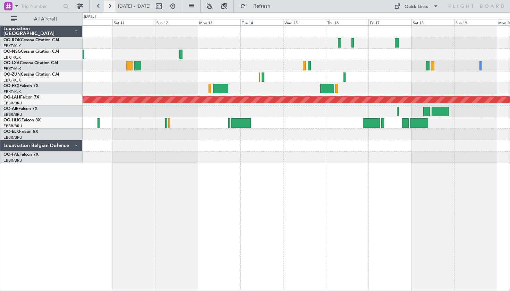 This screenshot has width=510, height=291. What do you see at coordinates (262, 6) in the screenshot?
I see `span: Refresh` at bounding box center [262, 6].